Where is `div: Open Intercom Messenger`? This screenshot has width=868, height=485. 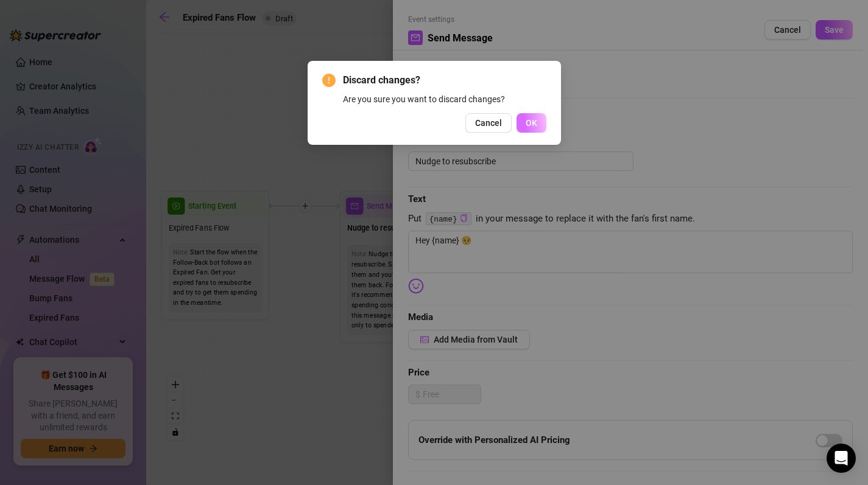 div: Open Intercom Messenger is located at coordinates (841, 459).